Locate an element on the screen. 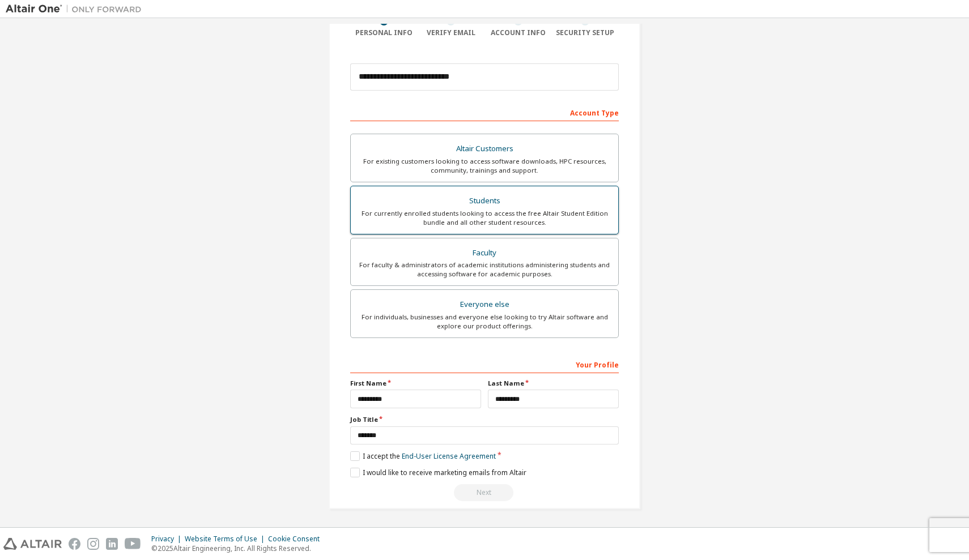 Image resolution: width=969 pixels, height=560 pixels. div: Your Profile is located at coordinates (485, 364).